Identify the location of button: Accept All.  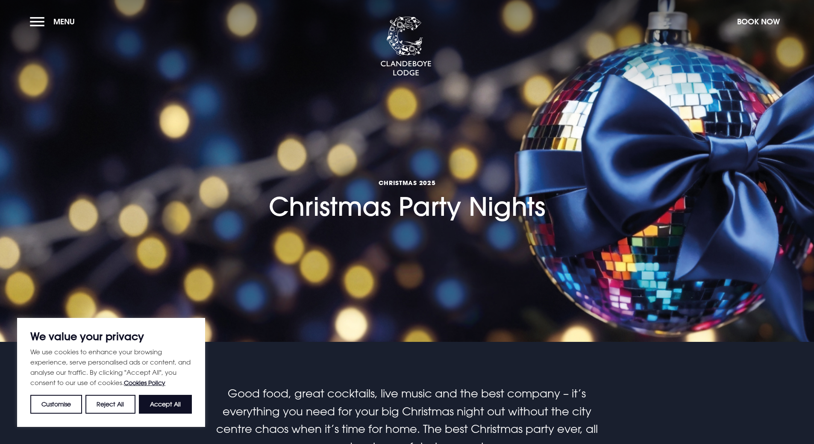
(165, 404).